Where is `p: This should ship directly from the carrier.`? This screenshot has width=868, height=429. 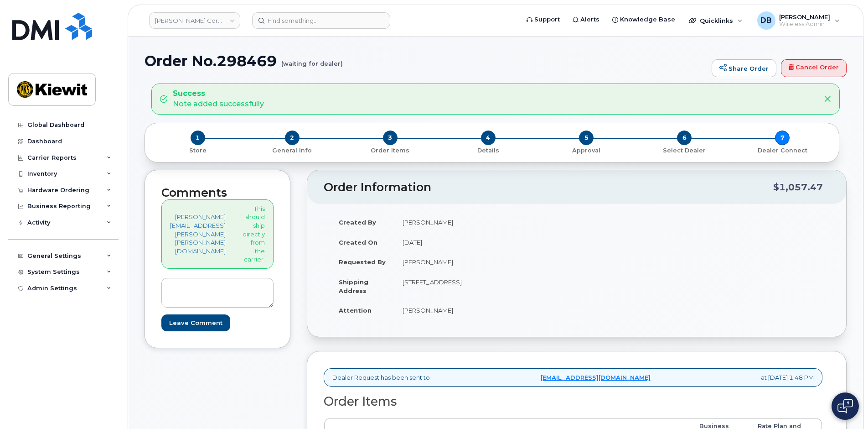 p: This should ship directly from the carrier. is located at coordinates (252, 234).